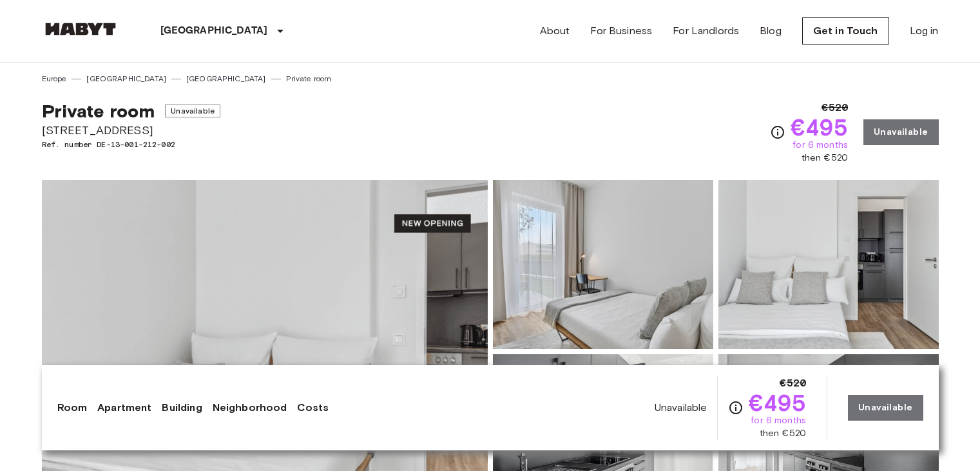  What do you see at coordinates (54, 78) in the screenshot?
I see `a: Europe` at bounding box center [54, 78].